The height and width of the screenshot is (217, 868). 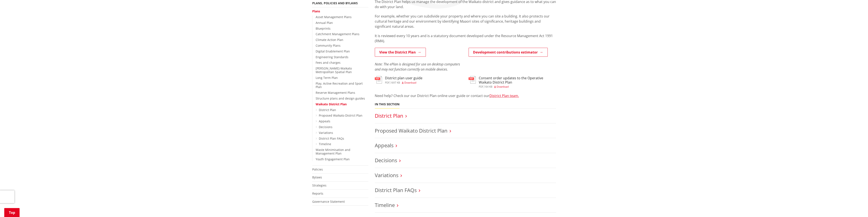 I want to click on a: Community Plans, so click(x=328, y=45).